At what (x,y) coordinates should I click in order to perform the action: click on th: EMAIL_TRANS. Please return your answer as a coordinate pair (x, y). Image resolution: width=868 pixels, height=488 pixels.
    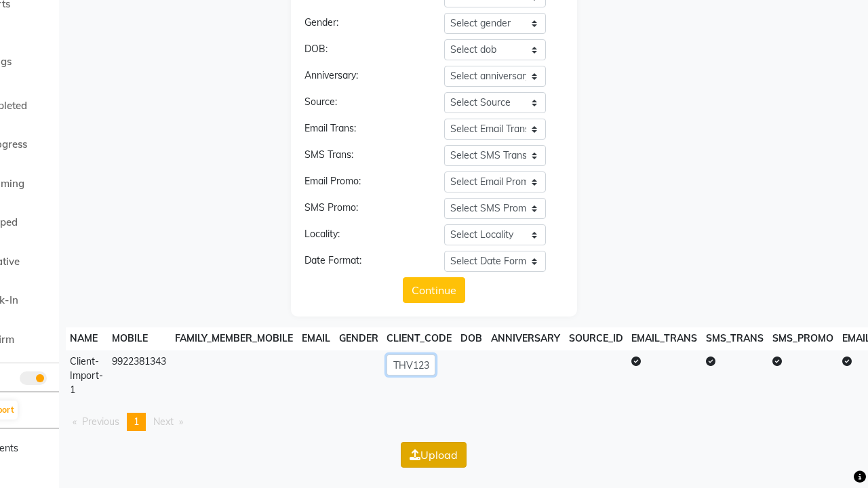
    Looking at the image, I should click on (665, 339).